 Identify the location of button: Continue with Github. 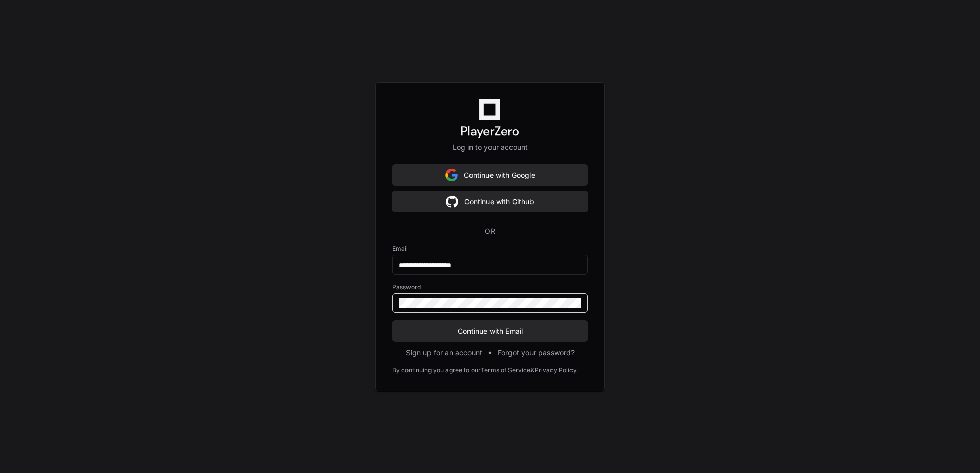
(490, 202).